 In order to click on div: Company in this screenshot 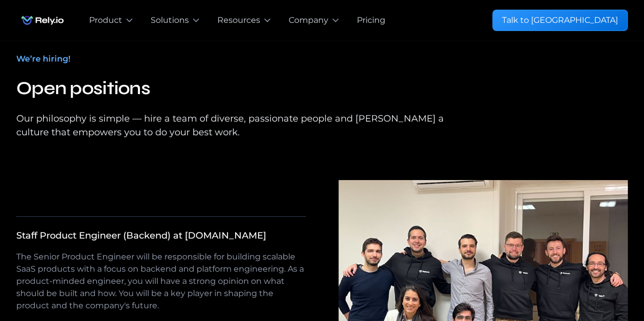, I will do `click(309, 21)`.